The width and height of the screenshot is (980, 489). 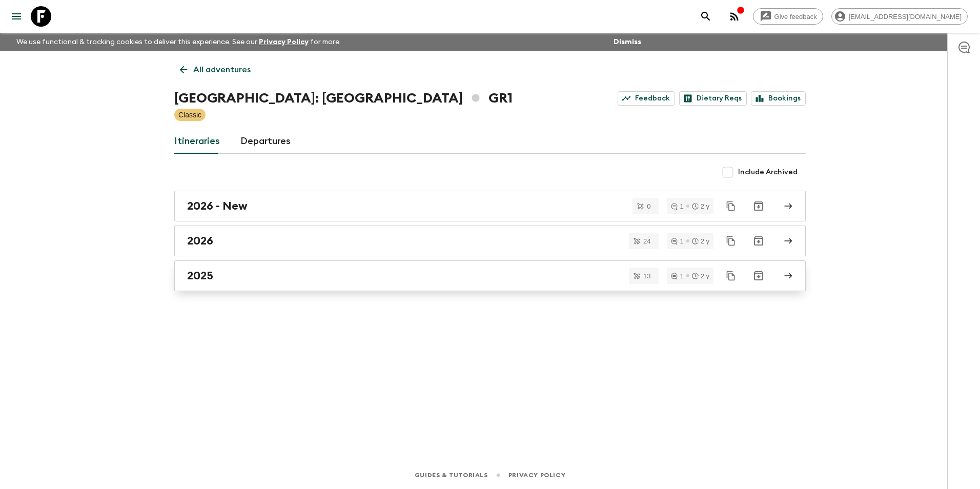 What do you see at coordinates (647, 98) in the screenshot?
I see `a: Feedback` at bounding box center [647, 98].